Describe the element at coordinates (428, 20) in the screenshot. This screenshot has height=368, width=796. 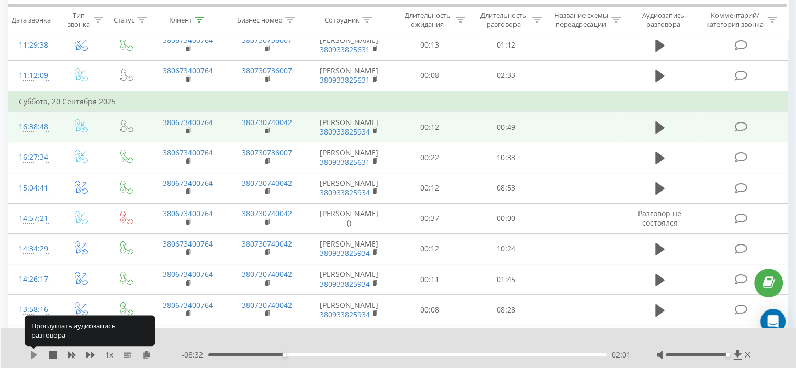
I see `div: Длительность ожидания` at that location.